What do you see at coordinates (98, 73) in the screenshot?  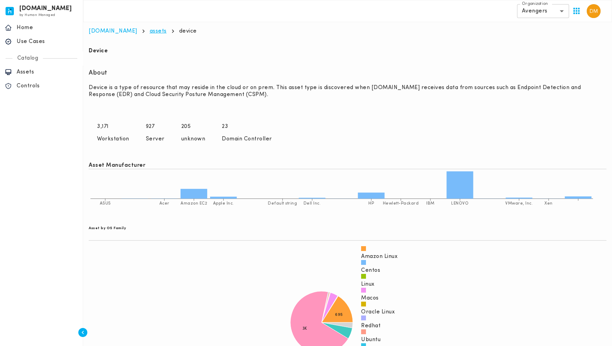 I see `h6: About` at bounding box center [98, 73].